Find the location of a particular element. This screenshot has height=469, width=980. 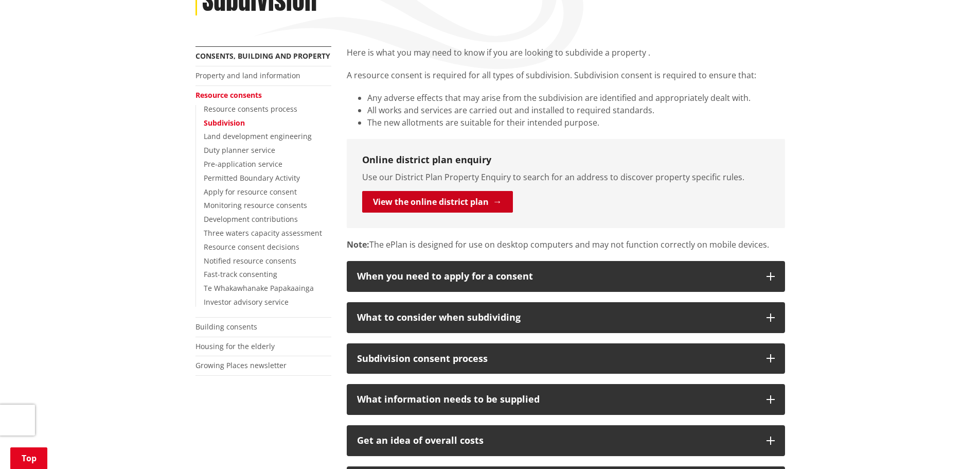

h3: Online district plan enquiry is located at coordinates (566, 160).